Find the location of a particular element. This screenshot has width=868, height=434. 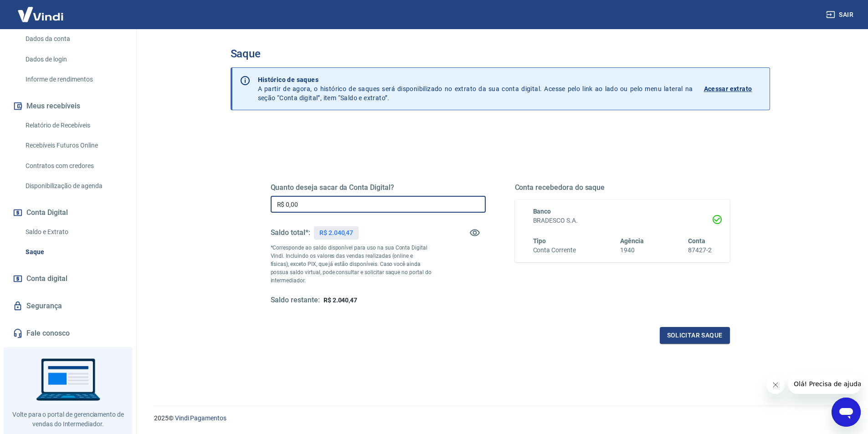

a: Segurança is located at coordinates (68, 306).